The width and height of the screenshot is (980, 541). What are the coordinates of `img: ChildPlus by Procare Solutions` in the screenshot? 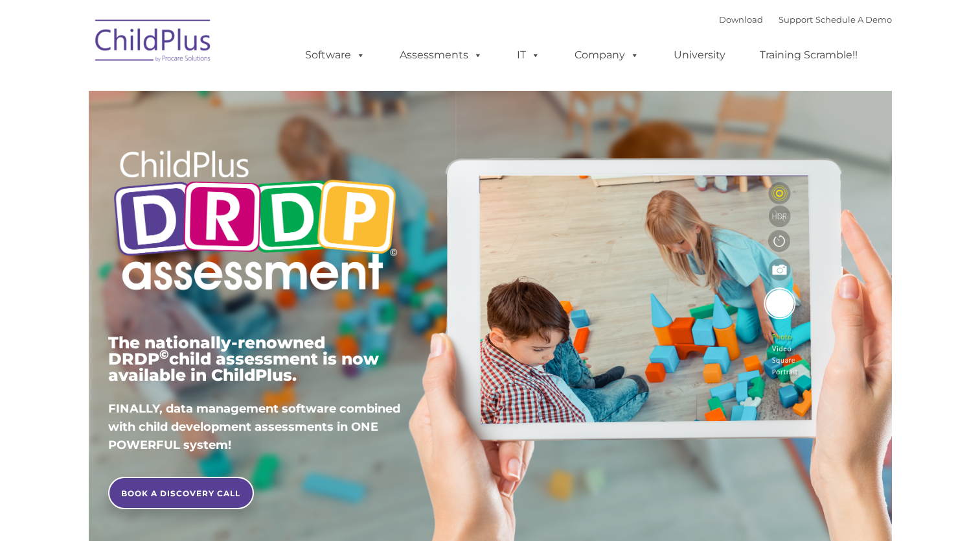 It's located at (154, 43).